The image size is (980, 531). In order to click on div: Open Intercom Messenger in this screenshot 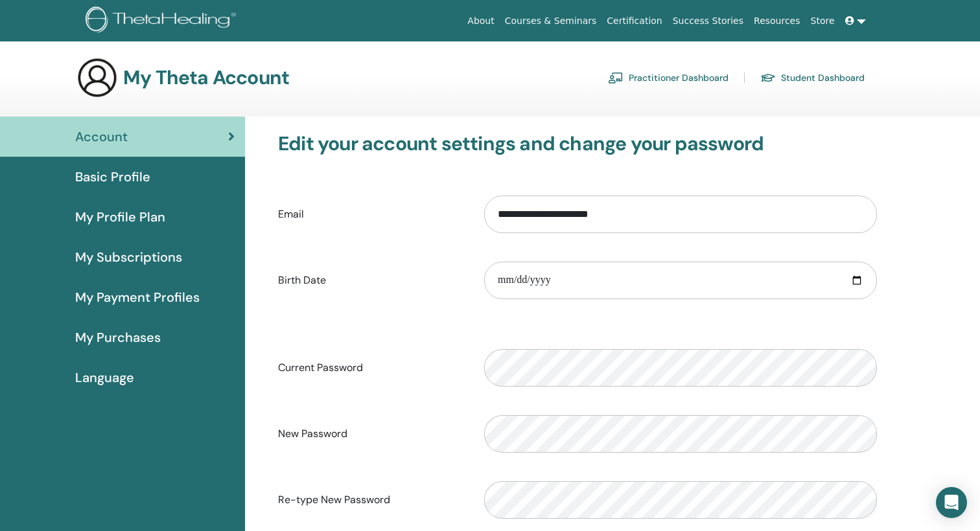, I will do `click(952, 503)`.